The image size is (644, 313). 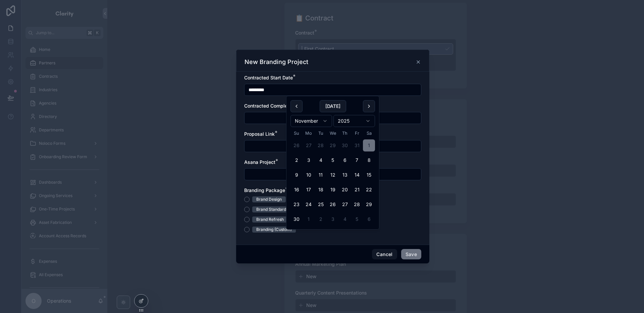 What do you see at coordinates (357, 133) in the screenshot?
I see `th: Friday` at bounding box center [357, 133].